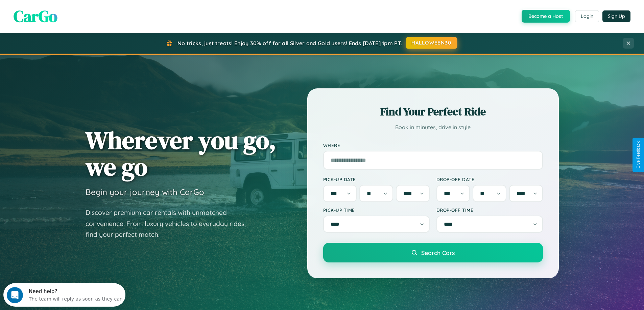 This screenshot has height=310, width=644. Describe the element at coordinates (73, 15) in the screenshot. I see `div: The team will reply as soon as they can` at that location.